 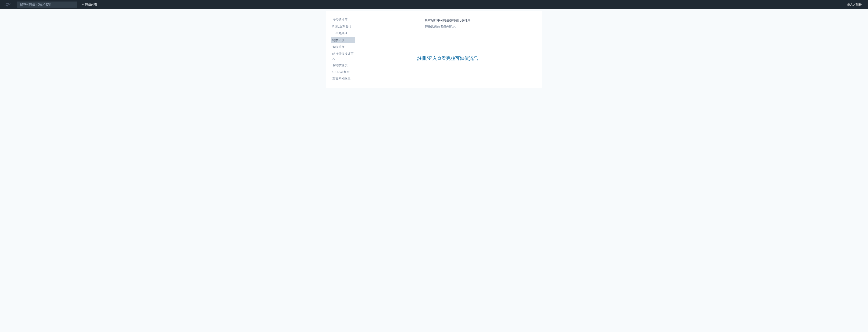 I want to click on h1: 所有發行中可轉債按轉換比例排序, so click(x=448, y=21).